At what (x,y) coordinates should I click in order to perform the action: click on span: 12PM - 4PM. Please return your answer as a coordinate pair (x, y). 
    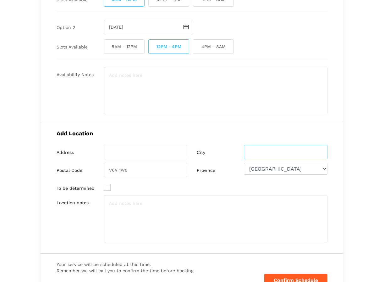
    Looking at the image, I should click on (169, 47).